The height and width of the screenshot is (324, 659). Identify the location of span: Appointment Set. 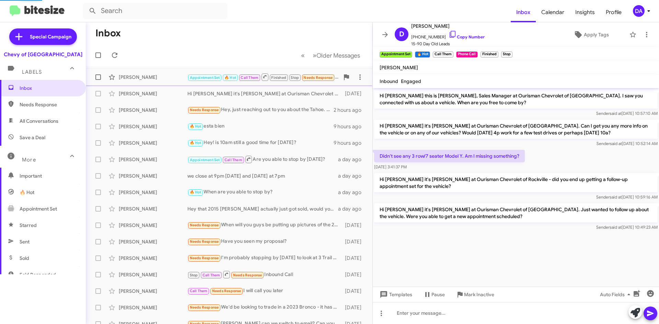
(205, 78).